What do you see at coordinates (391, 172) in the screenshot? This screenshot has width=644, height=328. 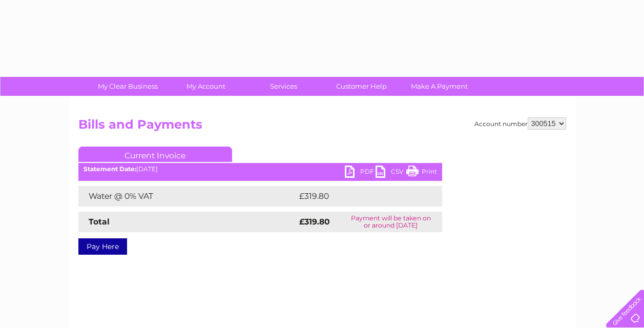 I see `a: CSV` at bounding box center [391, 172].